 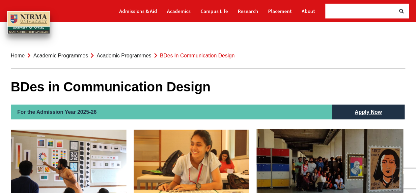 I want to click on a: Academics, so click(x=179, y=11).